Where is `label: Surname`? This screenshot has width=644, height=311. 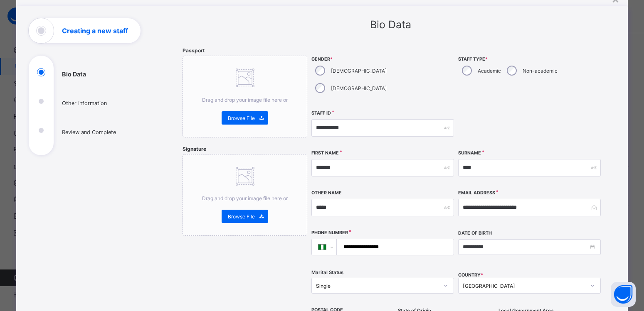
label: Surname is located at coordinates (469, 153).